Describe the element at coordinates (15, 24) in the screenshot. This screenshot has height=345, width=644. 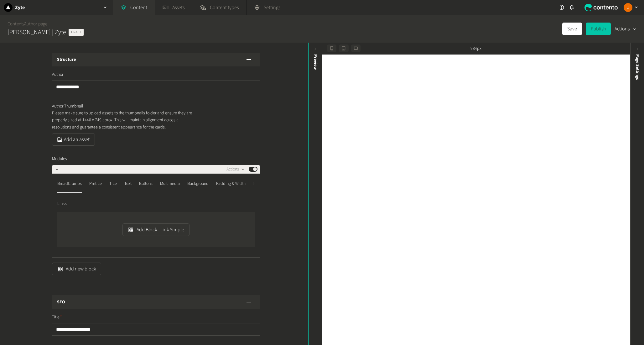
I see `a: Content` at that location.